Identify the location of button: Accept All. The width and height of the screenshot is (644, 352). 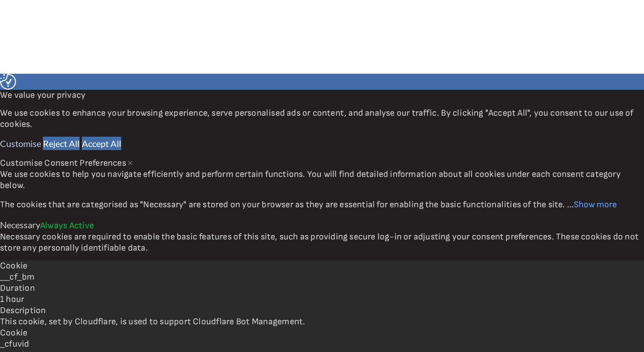
(102, 143).